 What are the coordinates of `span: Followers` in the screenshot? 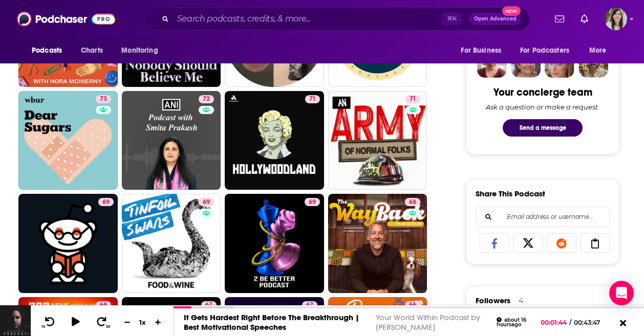 It's located at (493, 301).